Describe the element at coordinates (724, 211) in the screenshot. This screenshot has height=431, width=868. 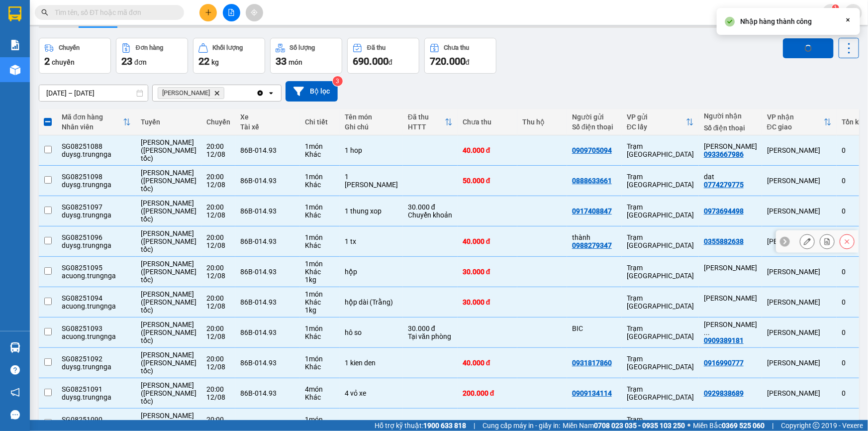
I see `div: 0973694498` at that location.